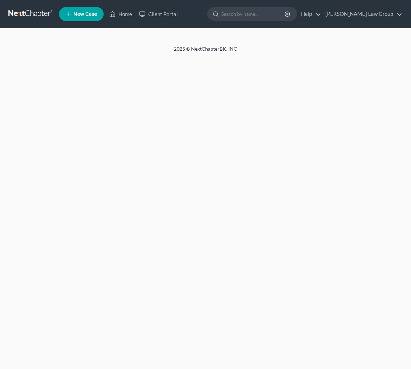 The height and width of the screenshot is (369, 411). Describe the element at coordinates (121, 14) in the screenshot. I see `a: Home` at that location.